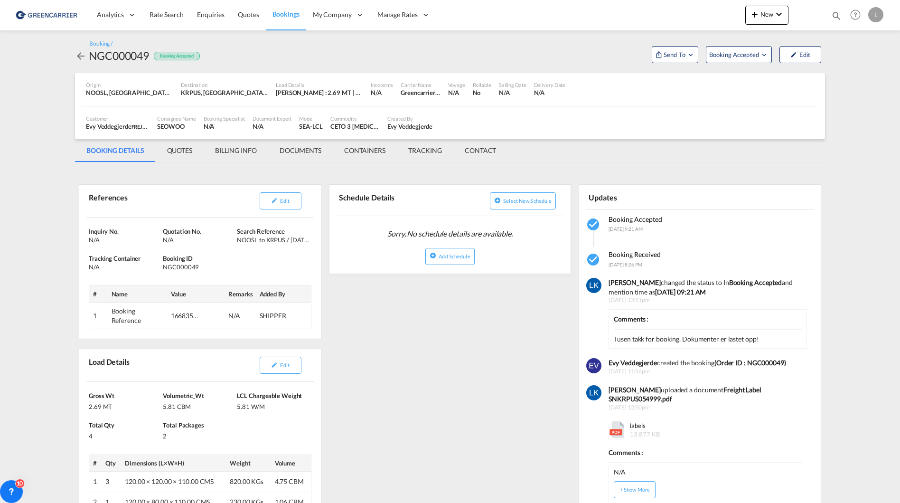 The width and height of the screenshot is (900, 503). What do you see at coordinates (707, 363) in the screenshot?
I see `div: created the booking` at bounding box center [707, 363].